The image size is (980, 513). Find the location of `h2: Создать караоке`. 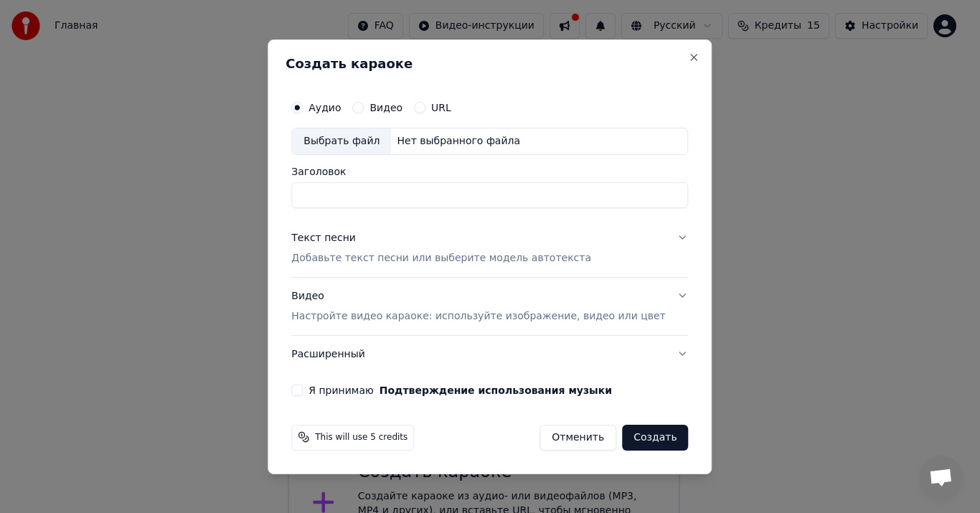

h2: Создать караоке is located at coordinates (489, 64).